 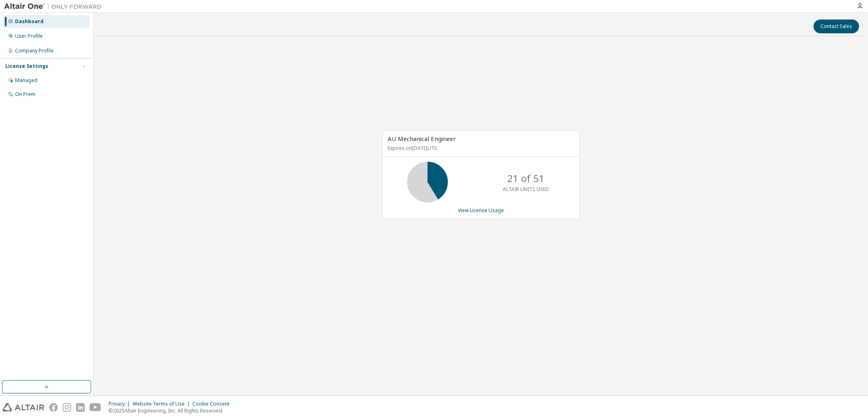 What do you see at coordinates (53, 407) in the screenshot?
I see `img: facebook.svg` at bounding box center [53, 407].